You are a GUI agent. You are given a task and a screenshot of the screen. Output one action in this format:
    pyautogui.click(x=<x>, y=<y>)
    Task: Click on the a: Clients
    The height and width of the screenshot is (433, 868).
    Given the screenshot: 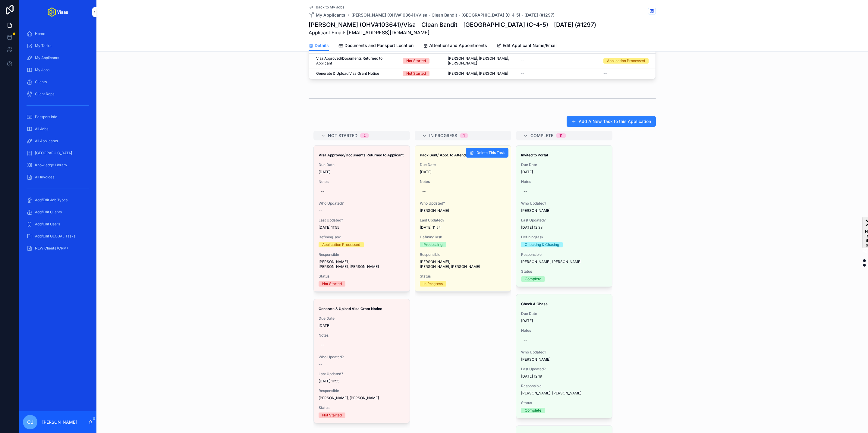 What is the action you would take?
    pyautogui.click(x=58, y=82)
    